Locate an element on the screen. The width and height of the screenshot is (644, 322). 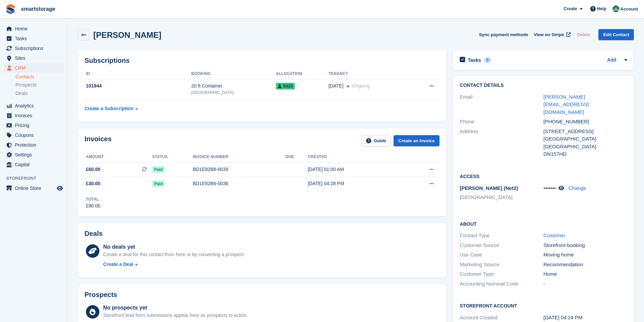
span: Analytics is located at coordinates (35, 105).